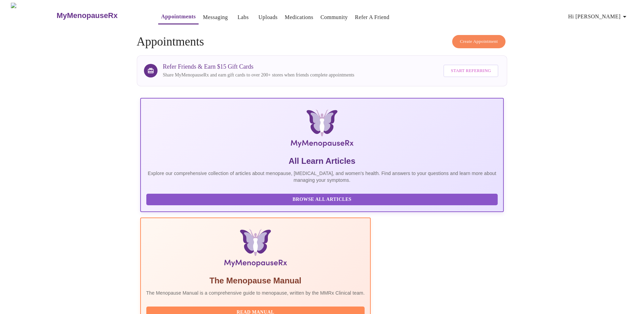  Describe the element at coordinates (322, 199) in the screenshot. I see `button: Browse All Articles` at that location.